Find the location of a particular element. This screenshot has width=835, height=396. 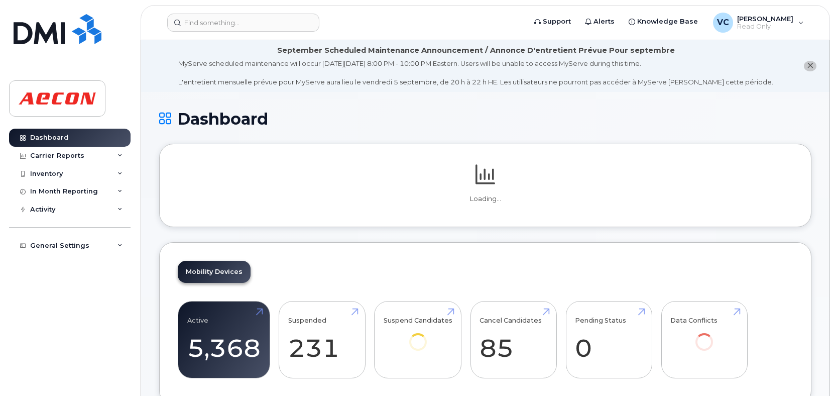

a: Suspend Candidates is located at coordinates (418, 335).